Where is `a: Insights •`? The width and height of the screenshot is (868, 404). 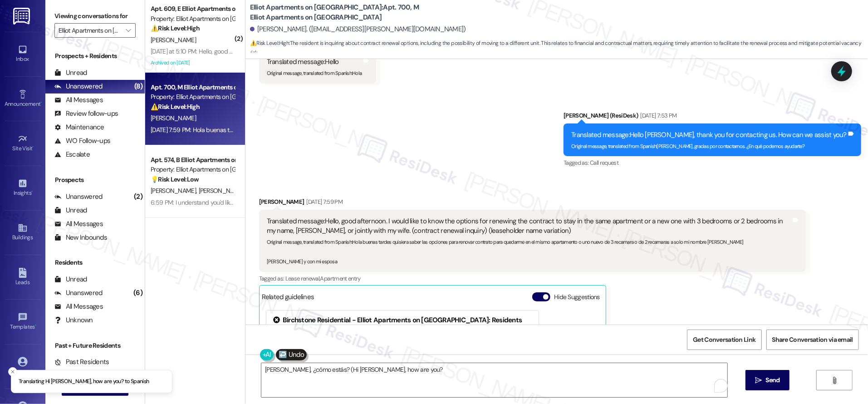 a: Insights • is located at coordinates (23, 188).